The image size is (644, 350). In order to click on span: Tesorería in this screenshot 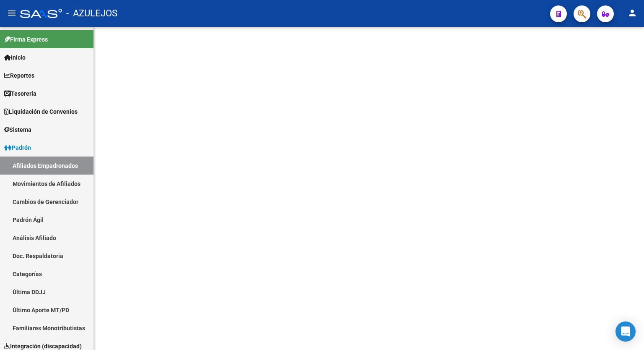, I will do `click(20, 94)`.